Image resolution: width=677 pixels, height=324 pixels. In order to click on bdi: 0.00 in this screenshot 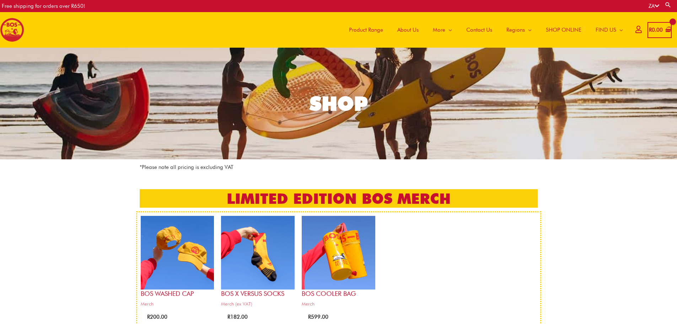, I will do `click(656, 30)`.